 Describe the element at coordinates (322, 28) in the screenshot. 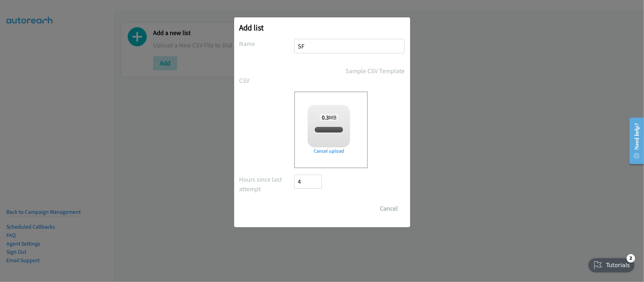

I see `h2: Add list` at that location.